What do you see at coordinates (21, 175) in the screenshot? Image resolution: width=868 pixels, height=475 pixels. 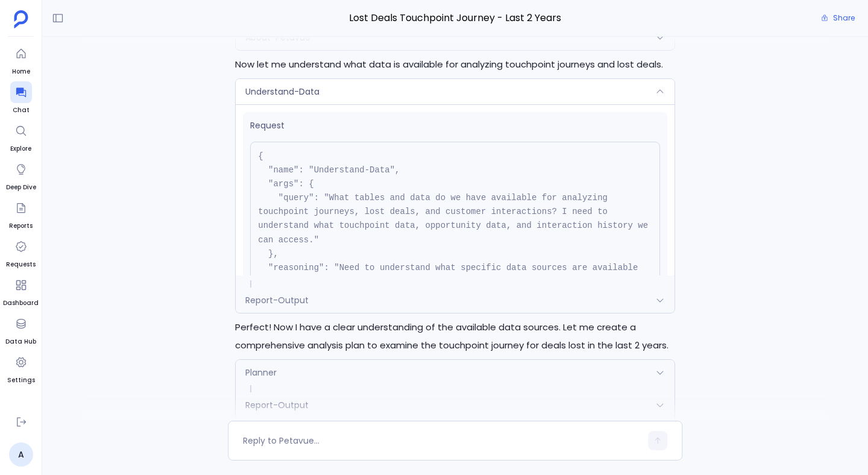 I see `a: Deep Dive` at bounding box center [21, 175].